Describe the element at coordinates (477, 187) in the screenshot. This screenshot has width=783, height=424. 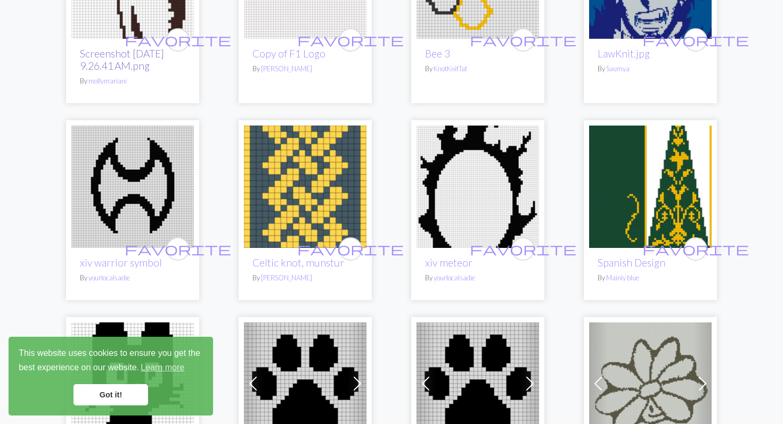
I see `img: 31tlYLI1RWL.jpg` at that location.